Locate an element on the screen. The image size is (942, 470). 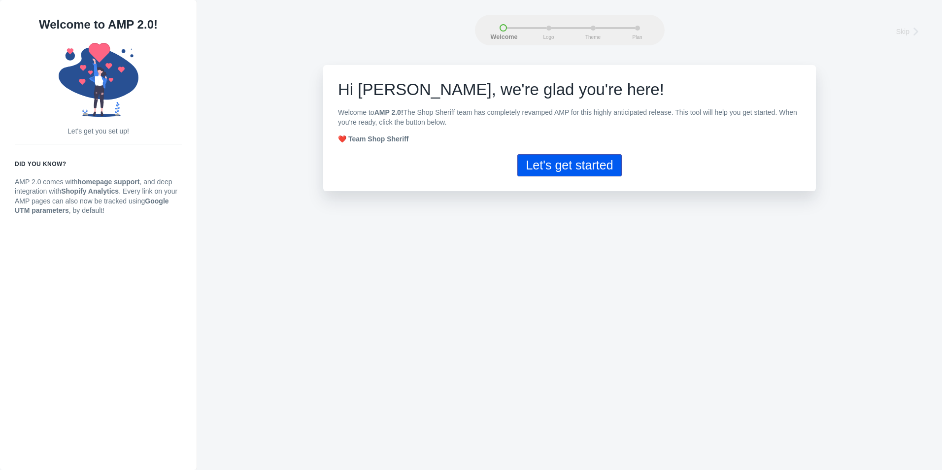
span: Skip is located at coordinates (903, 32).